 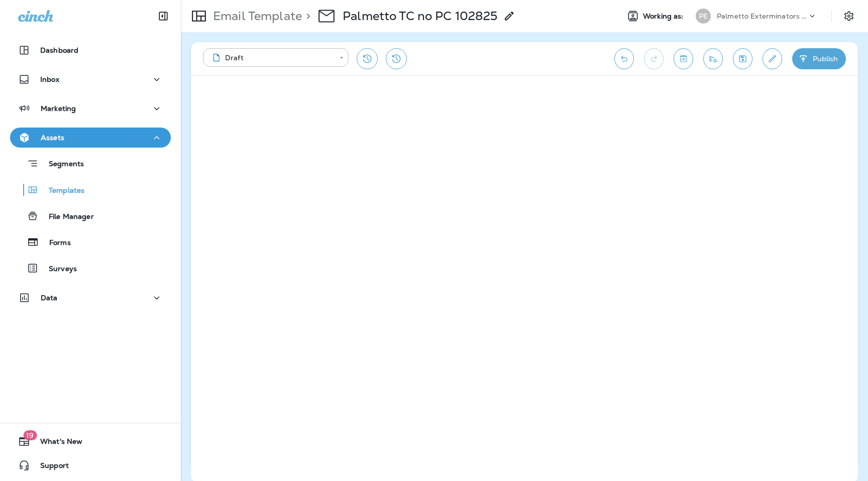 What do you see at coordinates (61, 191) in the screenshot?
I see `p: Templates` at bounding box center [61, 191].